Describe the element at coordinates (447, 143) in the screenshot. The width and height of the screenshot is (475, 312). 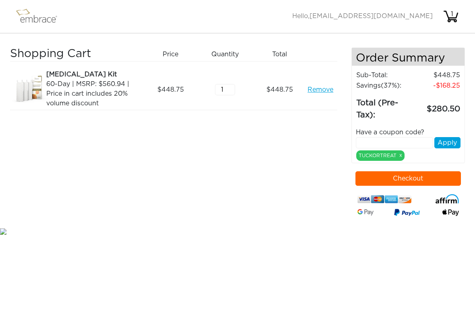
I see `button: Apply` at that location.